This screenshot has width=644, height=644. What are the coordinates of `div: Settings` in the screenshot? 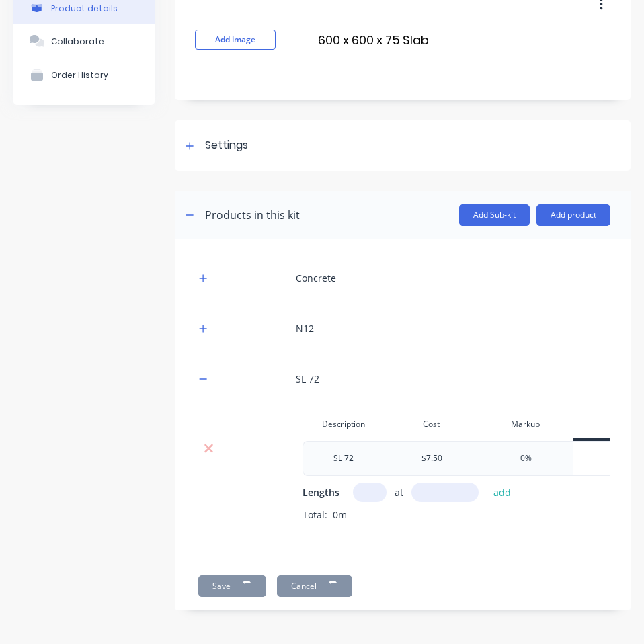 It's located at (226, 146).